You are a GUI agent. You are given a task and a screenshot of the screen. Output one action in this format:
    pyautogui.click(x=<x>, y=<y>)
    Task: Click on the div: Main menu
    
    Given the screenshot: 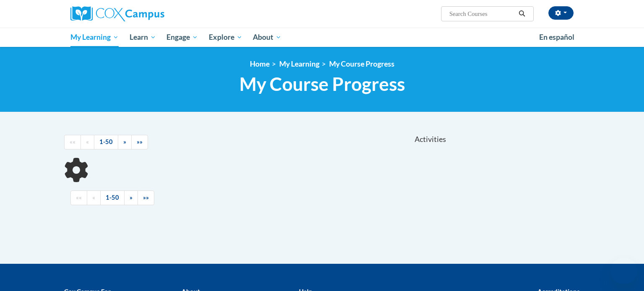 What is the action you would take?
    pyautogui.click(x=322, y=37)
    